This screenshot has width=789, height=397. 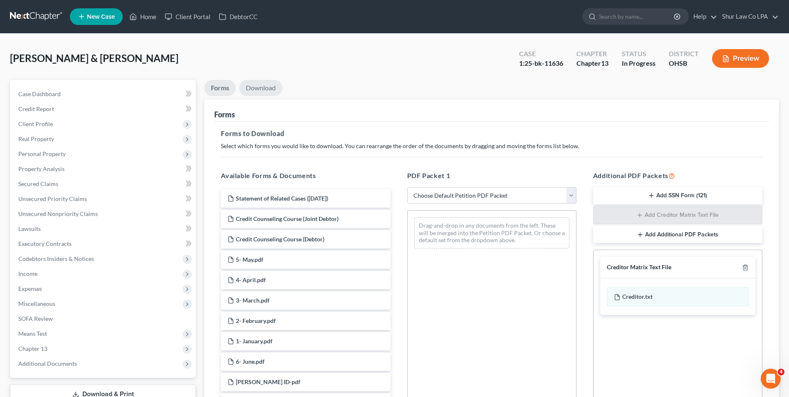 I want to click on span: Income, so click(x=28, y=273).